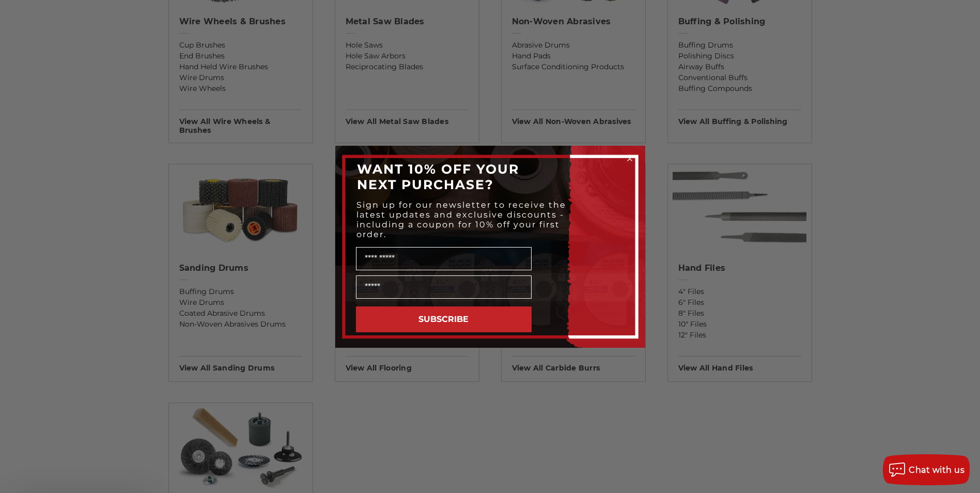 This screenshot has height=493, width=980. I want to click on button: SUBSCRIBE, so click(444, 319).